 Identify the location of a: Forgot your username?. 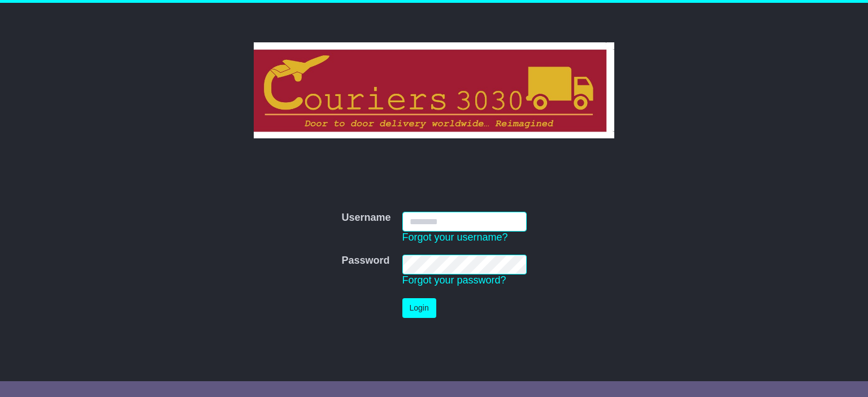
(455, 237).